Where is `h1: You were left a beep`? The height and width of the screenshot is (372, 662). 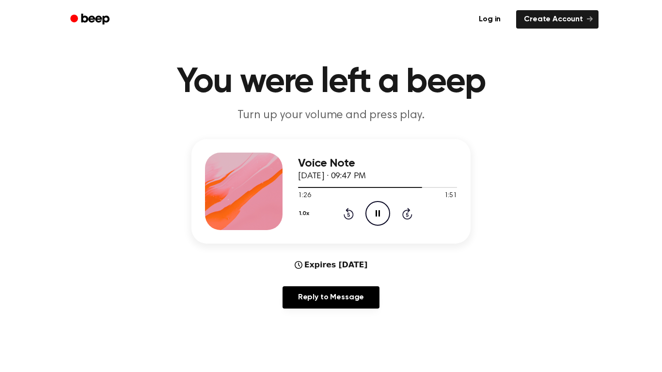 h1: You were left a beep is located at coordinates (331, 82).